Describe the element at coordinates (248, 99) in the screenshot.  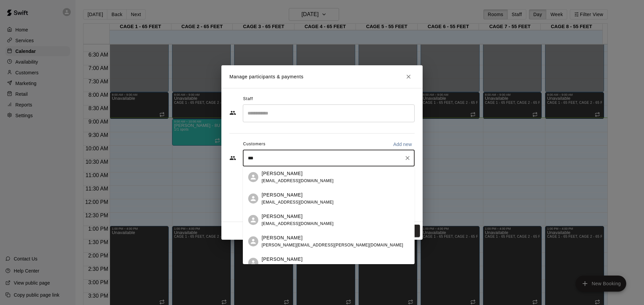
I see `span: Staff` at that location.